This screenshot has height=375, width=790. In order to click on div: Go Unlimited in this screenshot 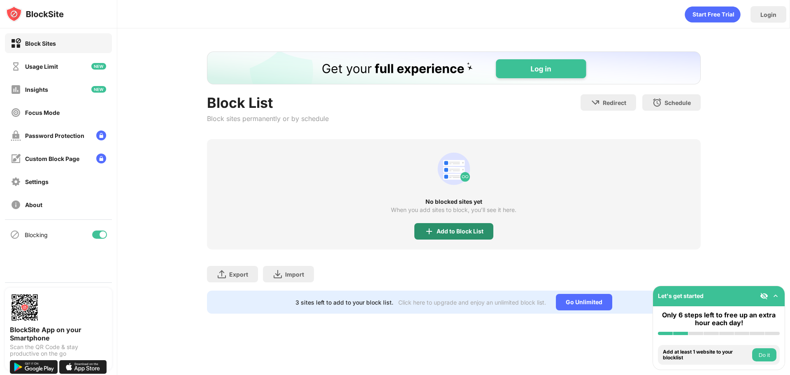, I will do `click(584, 302)`.